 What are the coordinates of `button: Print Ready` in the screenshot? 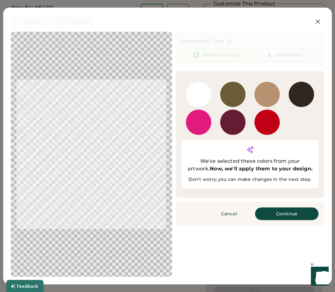 It's located at (73, 22).